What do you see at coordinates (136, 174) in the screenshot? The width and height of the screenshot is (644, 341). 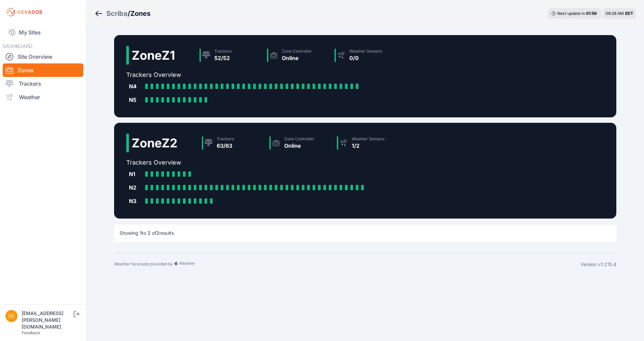 I see `div: N1` at bounding box center [136, 174].